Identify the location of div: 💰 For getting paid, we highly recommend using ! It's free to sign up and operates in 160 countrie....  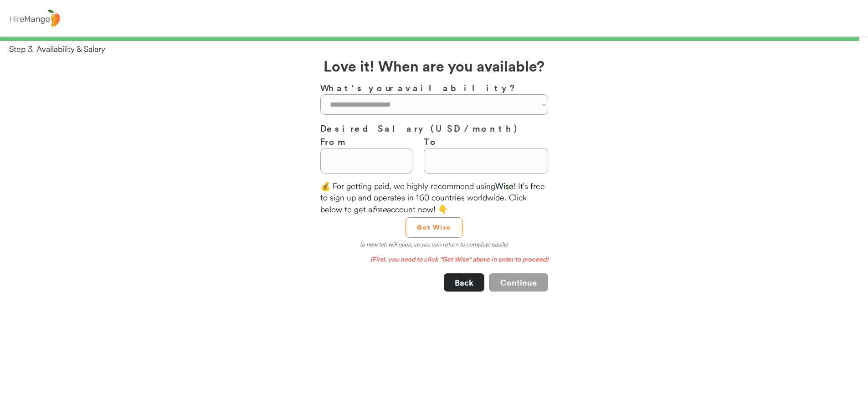
(434, 198).